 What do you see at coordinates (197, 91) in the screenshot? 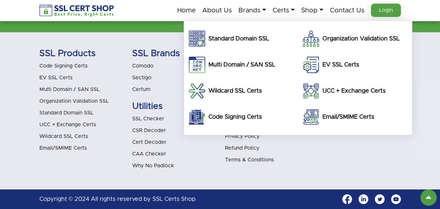
I see `img: xwd-ssl.png.pagespeed.ic.Xrnanuo_f-.webp` at bounding box center [197, 91].